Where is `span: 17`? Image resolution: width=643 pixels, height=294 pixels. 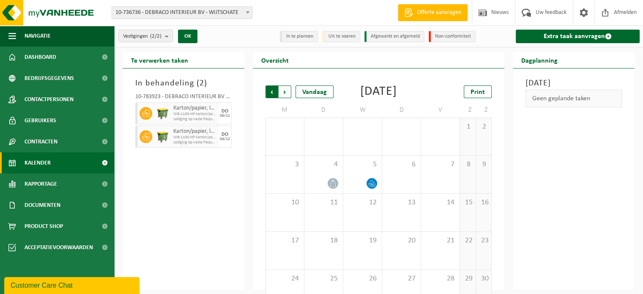 span: 17 is located at coordinates (285, 241).